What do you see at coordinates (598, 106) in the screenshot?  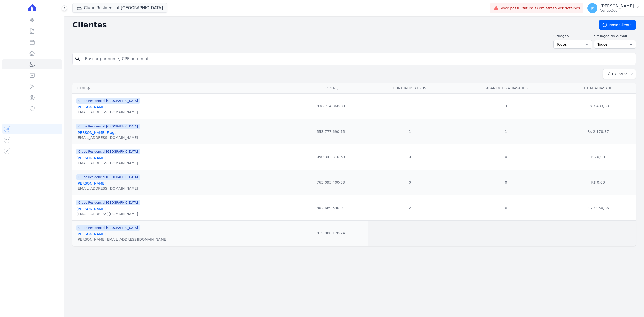 I see `td: R$ 7.403,89` at bounding box center [598, 106].